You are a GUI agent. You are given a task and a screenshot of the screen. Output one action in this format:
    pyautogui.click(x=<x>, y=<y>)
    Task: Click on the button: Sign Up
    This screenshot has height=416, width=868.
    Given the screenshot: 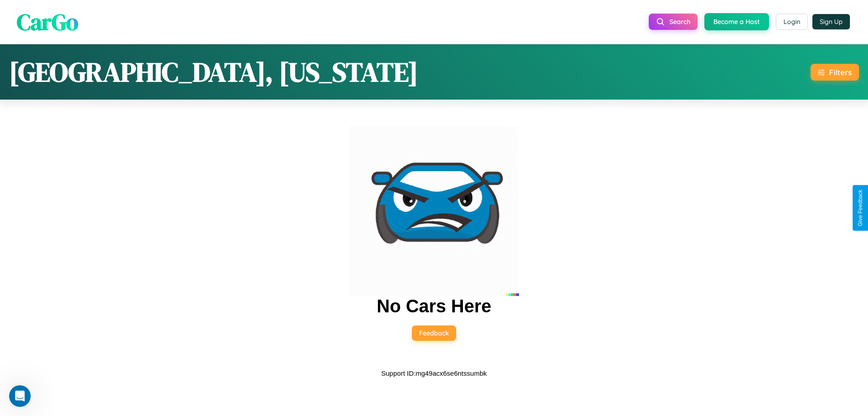 What is the action you would take?
    pyautogui.click(x=831, y=22)
    